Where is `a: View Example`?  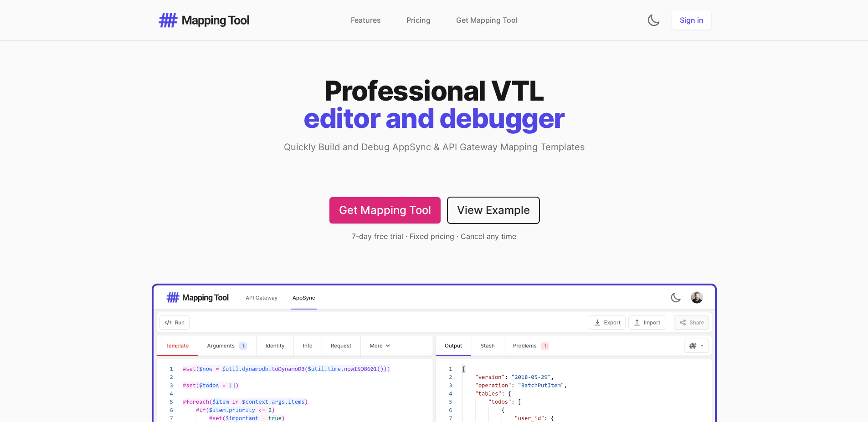 a: View Example is located at coordinates (494, 210).